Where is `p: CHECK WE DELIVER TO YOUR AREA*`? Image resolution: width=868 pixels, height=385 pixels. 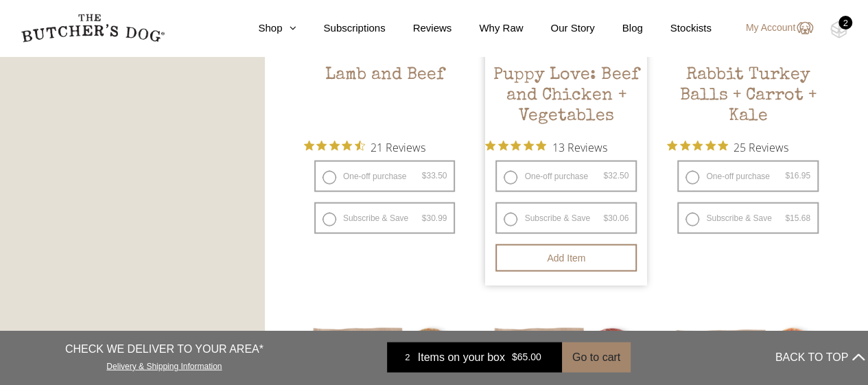 p: CHECK WE DELIVER TO YOUR AREA* is located at coordinates (164, 348).